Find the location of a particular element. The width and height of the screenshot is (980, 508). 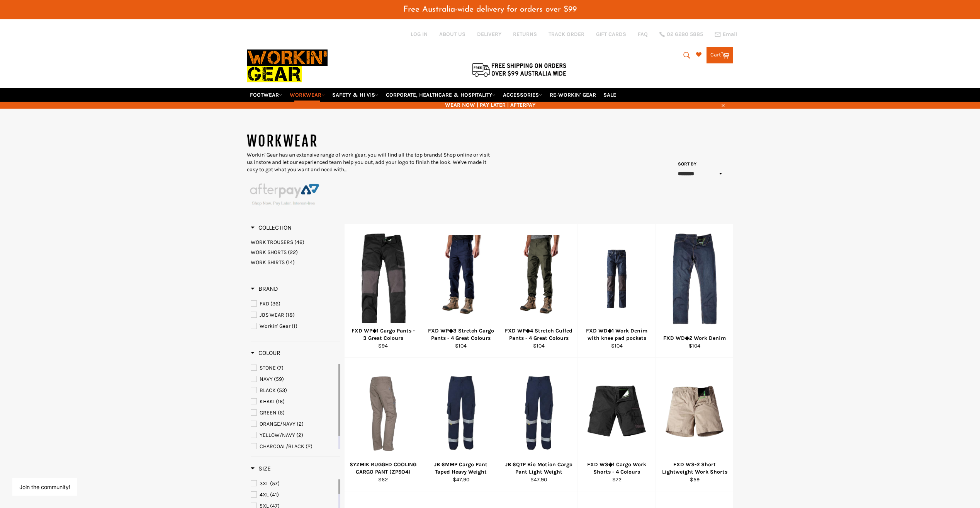

span: (6) is located at coordinates (282, 412).